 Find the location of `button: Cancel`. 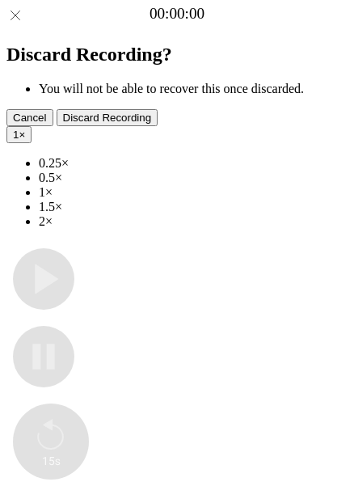

button: Cancel is located at coordinates (30, 117).